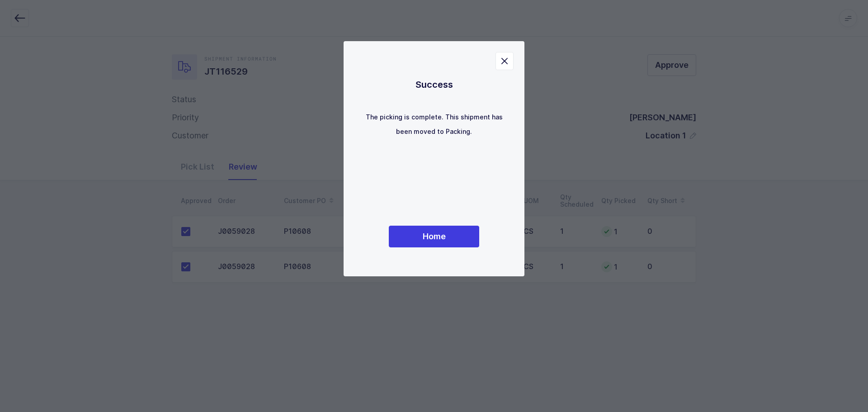 The image size is (868, 412). What do you see at coordinates (434, 237) in the screenshot?
I see `button: Home` at bounding box center [434, 237].